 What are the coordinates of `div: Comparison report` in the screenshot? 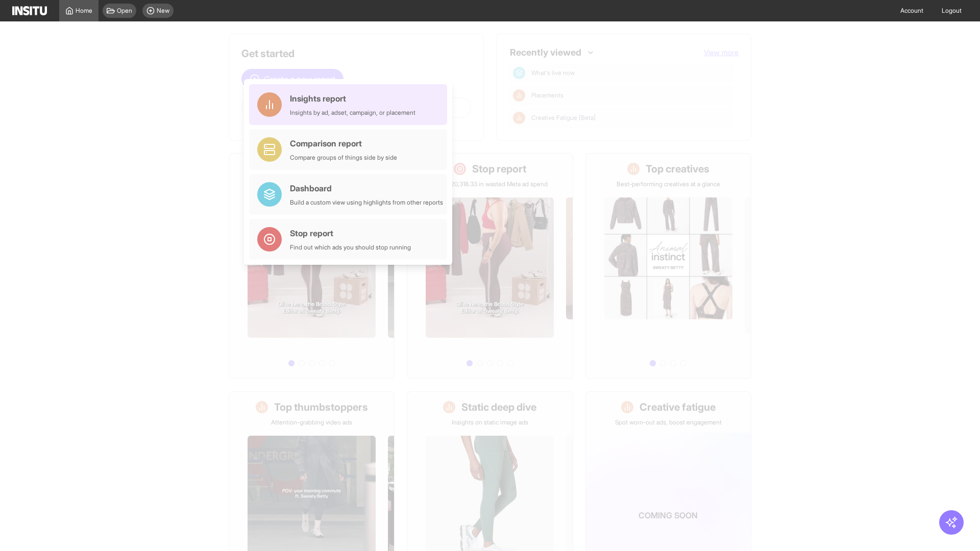 It's located at (344, 144).